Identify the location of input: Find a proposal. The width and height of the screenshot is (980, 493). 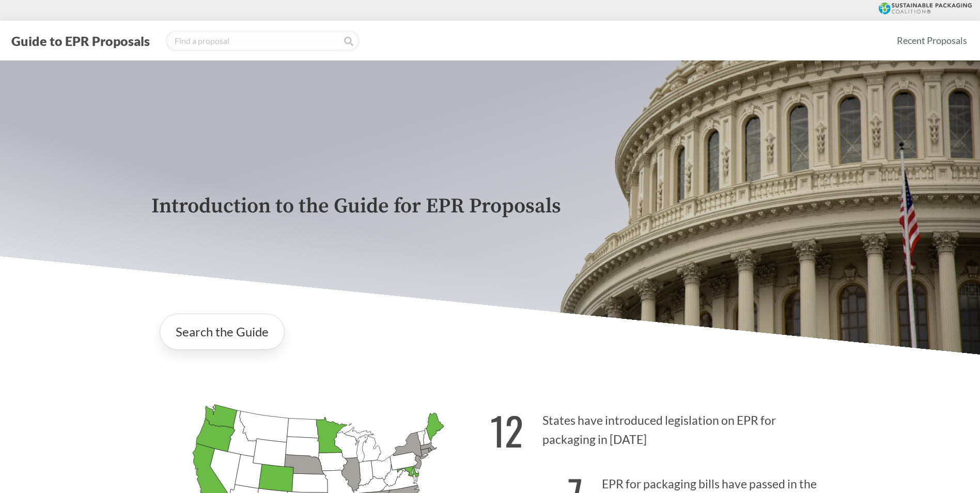
(262, 41).